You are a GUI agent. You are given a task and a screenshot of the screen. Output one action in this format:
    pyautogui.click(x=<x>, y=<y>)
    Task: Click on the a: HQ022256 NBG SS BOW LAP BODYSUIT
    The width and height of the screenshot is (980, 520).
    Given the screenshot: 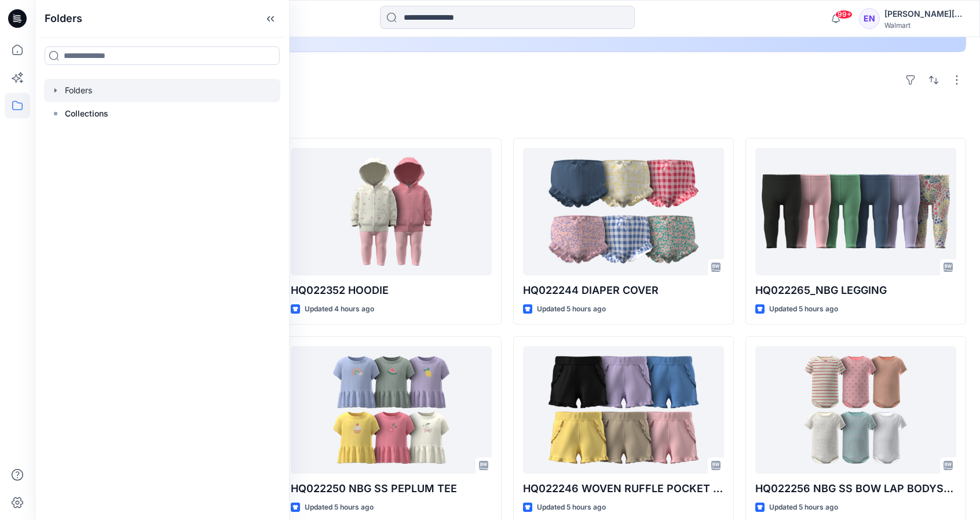 What is the action you would take?
    pyautogui.click(x=856, y=410)
    